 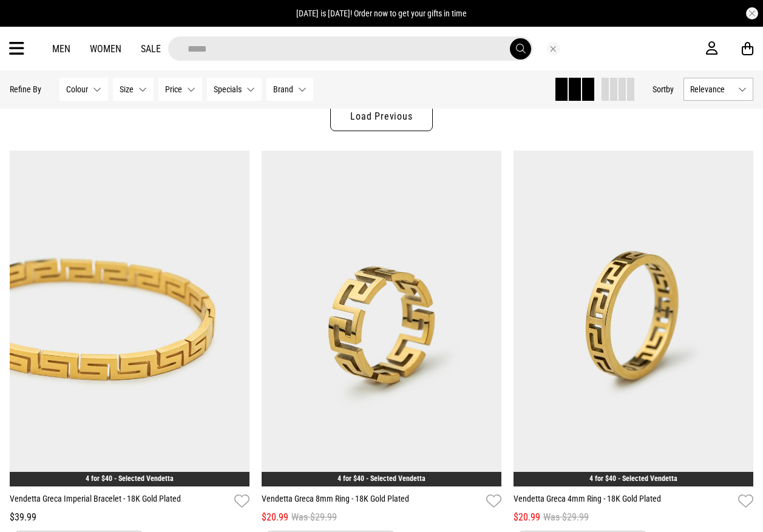 I want to click on button: Price, so click(x=180, y=89).